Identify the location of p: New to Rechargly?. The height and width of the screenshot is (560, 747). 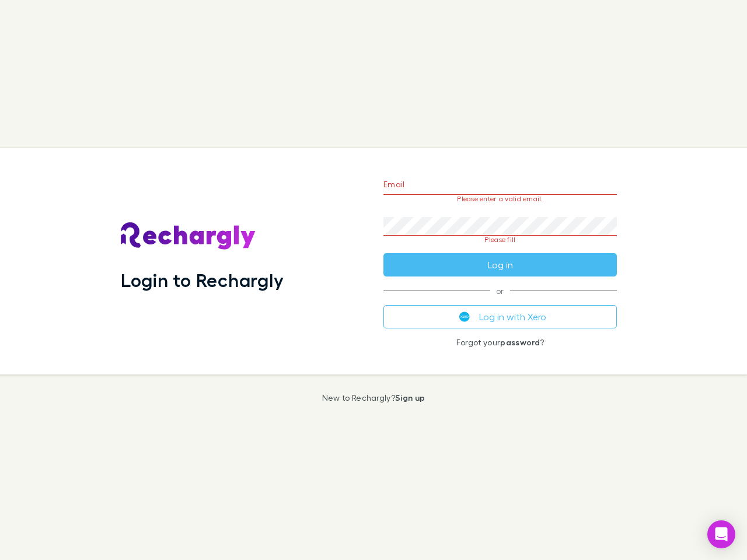
(373, 398).